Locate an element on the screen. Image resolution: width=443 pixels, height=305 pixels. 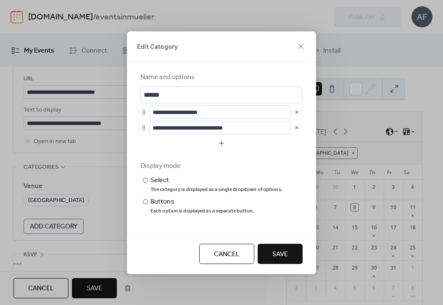
span: Cancel is located at coordinates (227, 254).